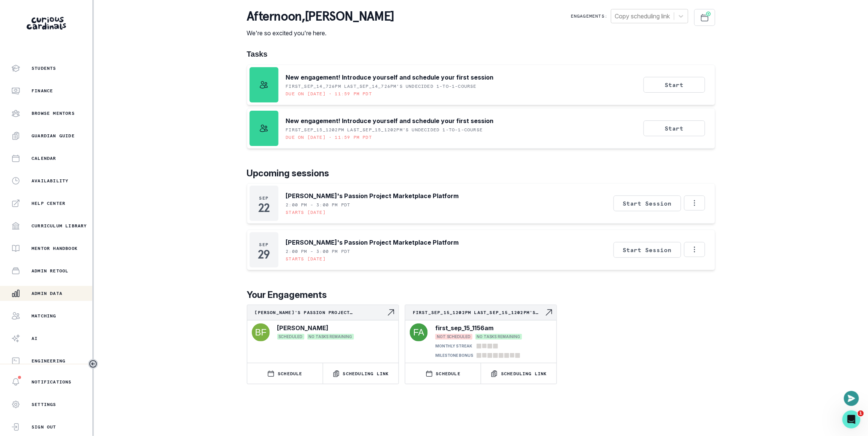 Image resolution: width=868 pixels, height=436 pixels. Describe the element at coordinates (50, 181) in the screenshot. I see `p: Availability` at that location.